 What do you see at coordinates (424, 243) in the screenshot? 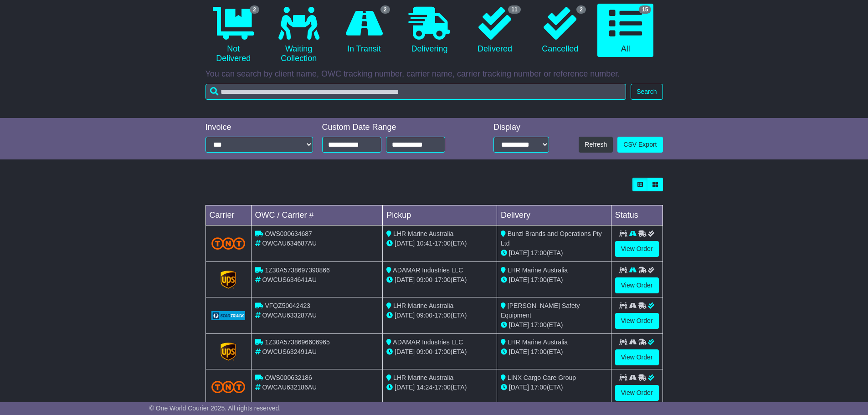
I see `span: 10:41` at bounding box center [424, 243].